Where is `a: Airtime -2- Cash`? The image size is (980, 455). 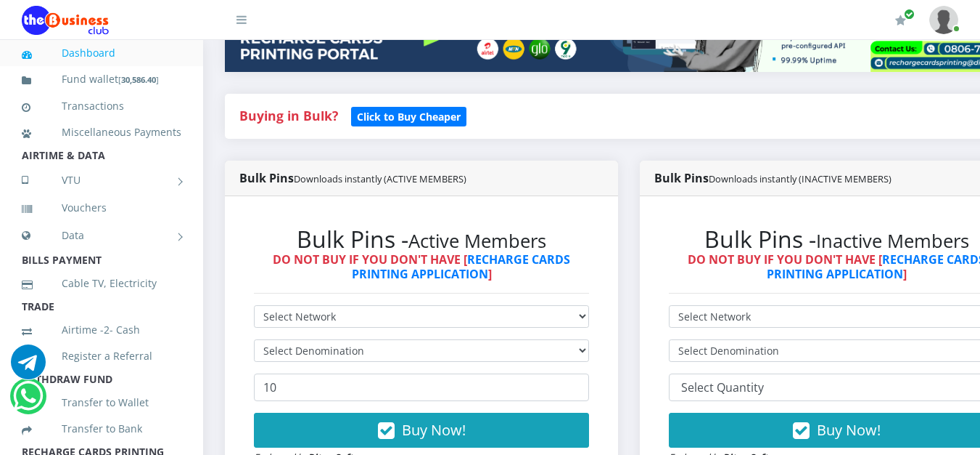
a: Airtime -2- Cash is located at coordinates (101, 329).